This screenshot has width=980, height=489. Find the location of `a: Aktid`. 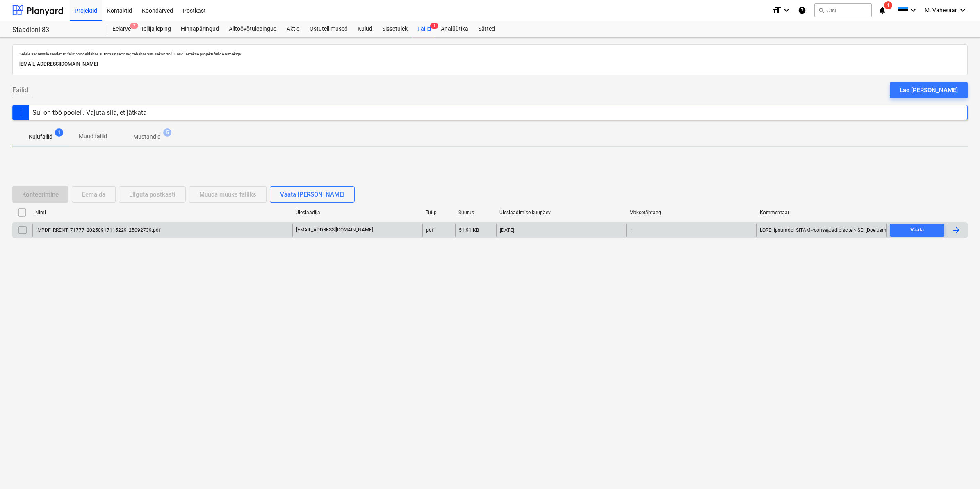

a: Aktid is located at coordinates (293, 29).